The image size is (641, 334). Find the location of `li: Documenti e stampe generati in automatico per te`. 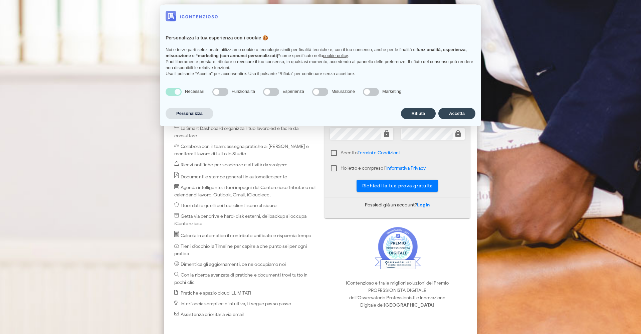

li: Documenti e stampe generati in automatico per te is located at coordinates (245, 176).